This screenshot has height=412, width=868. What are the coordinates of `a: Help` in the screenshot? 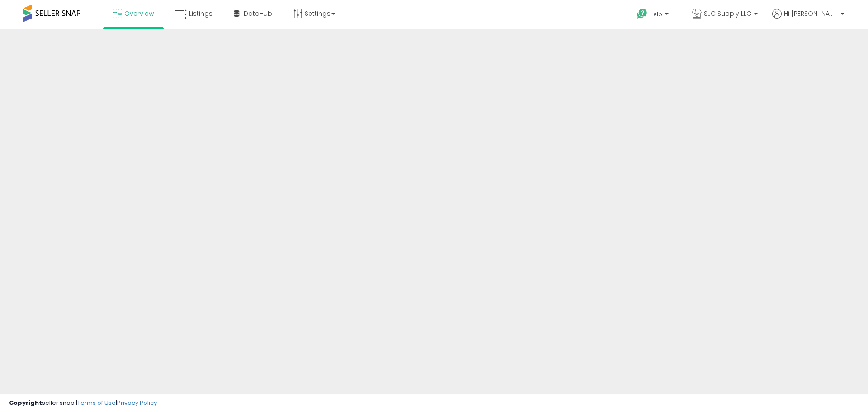 It's located at (653, 16).